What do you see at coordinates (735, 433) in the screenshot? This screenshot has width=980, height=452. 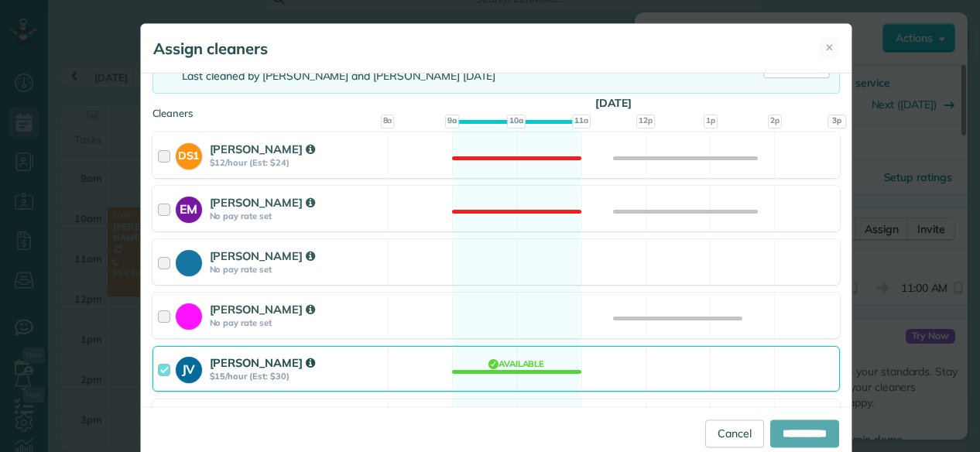 I see `a: Cancel` at bounding box center [735, 433].